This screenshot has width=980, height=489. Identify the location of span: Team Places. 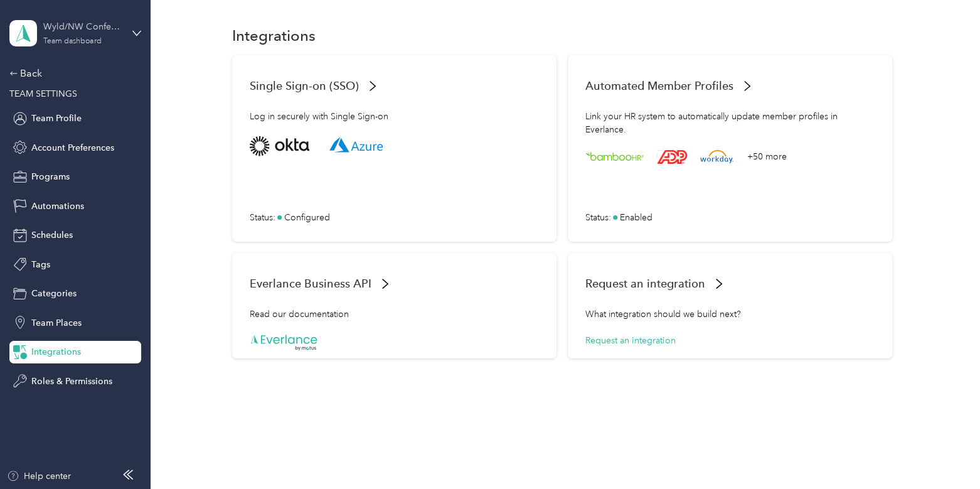
(57, 323).